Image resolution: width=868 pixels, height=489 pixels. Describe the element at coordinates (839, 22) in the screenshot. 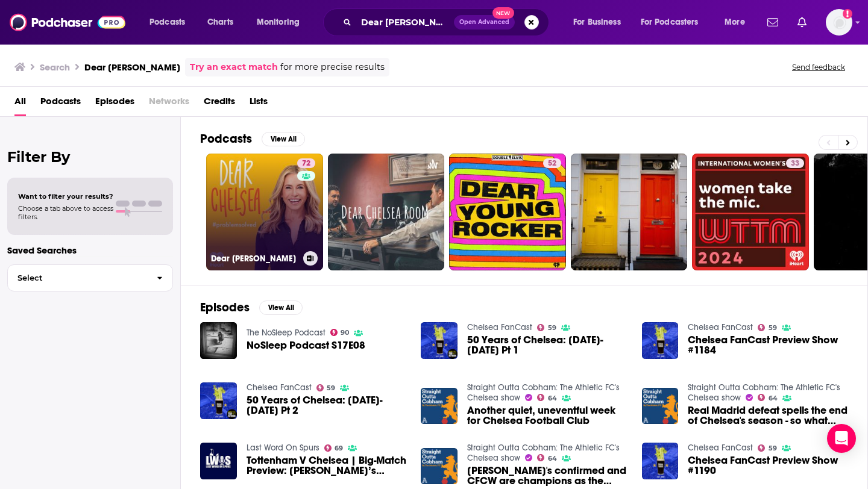

I see `img: User Profile` at that location.